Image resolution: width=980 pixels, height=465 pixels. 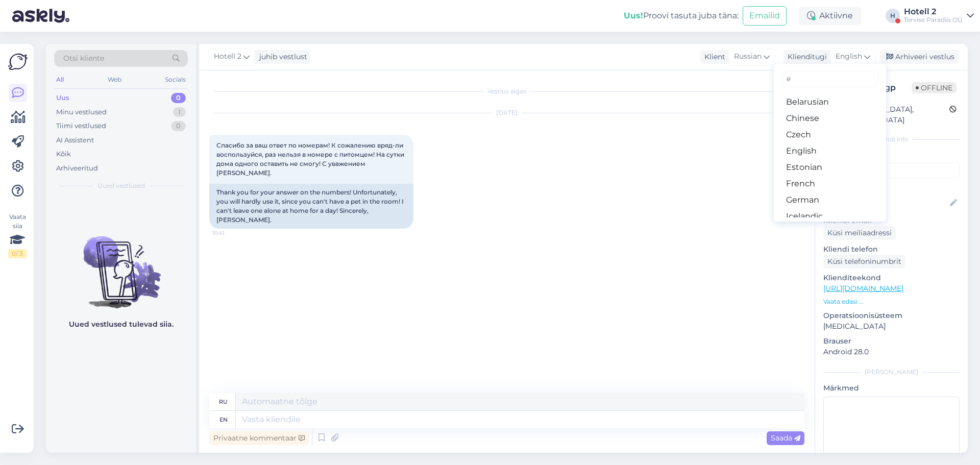 What do you see at coordinates (75, 141) in the screenshot?
I see `div: AI Assistent` at bounding box center [75, 141].